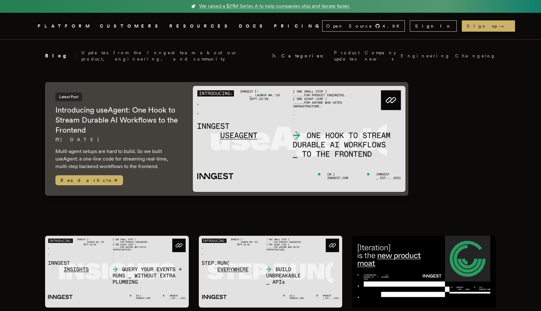 This screenshot has height=311, width=541. I want to click on a: Sign In, so click(434, 26).